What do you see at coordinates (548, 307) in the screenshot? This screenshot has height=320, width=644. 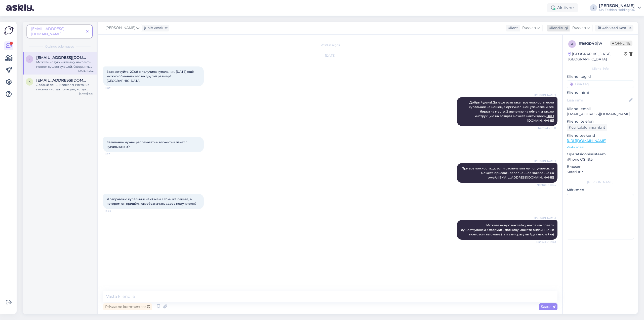 I see `span: Saada` at bounding box center [548, 307].